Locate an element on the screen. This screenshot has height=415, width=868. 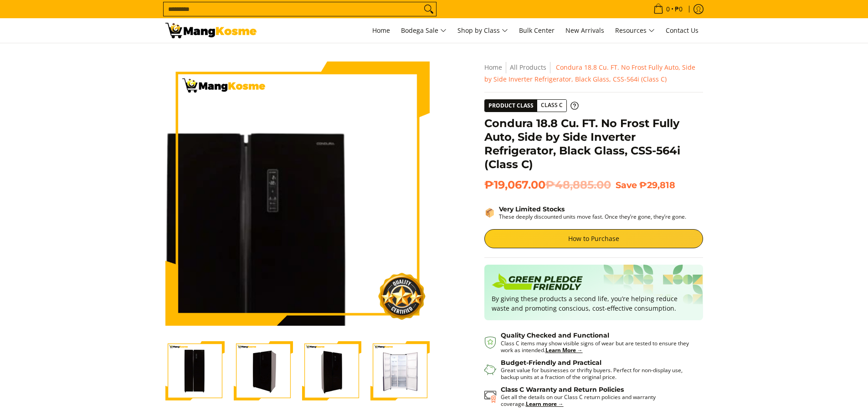
span: Shop by Class is located at coordinates (482, 30).